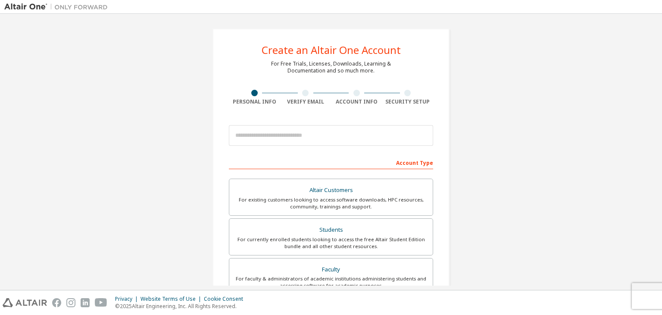 The height and width of the screenshot is (315, 662). Describe the element at coordinates (331, 282) in the screenshot. I see `div: For faculty & administrators of academic institutions administering students and accessing softwa...` at that location.